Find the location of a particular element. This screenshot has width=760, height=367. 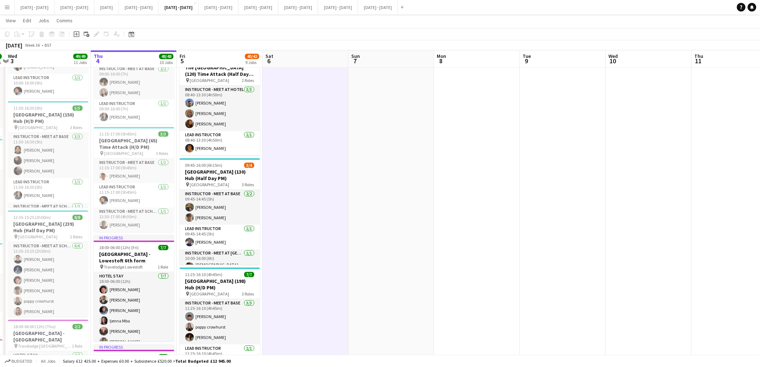

span: 5 is located at coordinates (182, 61).